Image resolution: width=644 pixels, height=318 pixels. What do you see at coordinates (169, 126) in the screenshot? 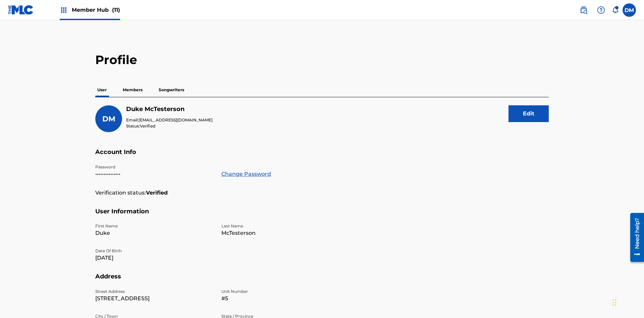
I see `p: Status:` at bounding box center [169, 126].